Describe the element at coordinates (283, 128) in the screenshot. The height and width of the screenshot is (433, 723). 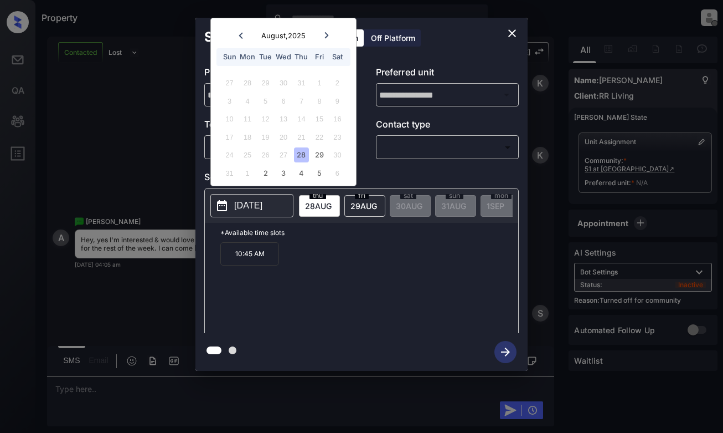
I see `div: month 2025-08` at that location.